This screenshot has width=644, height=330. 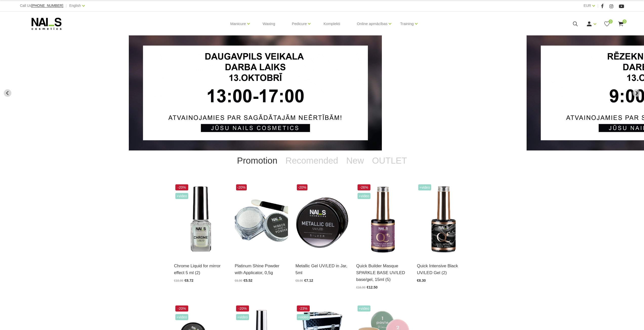 I want to click on a: Manicure, so click(x=238, y=24).